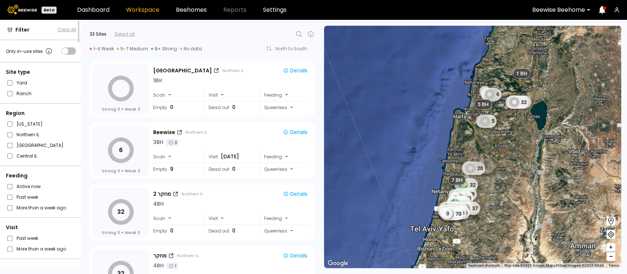  I want to click on div: 3 BH, so click(158, 142).